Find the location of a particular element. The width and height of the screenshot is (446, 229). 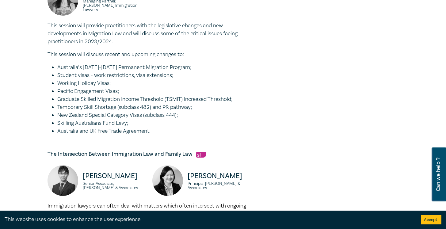

li: Temporary Skill Shortage (subclass 482) and PR pathway; is located at coordinates (153, 107).